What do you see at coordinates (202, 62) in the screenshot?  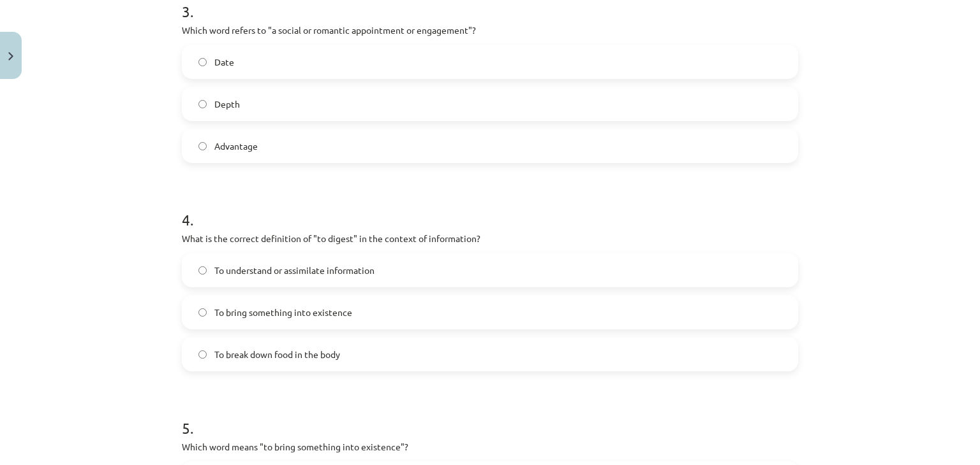 I see `input: Date` at bounding box center [202, 62].